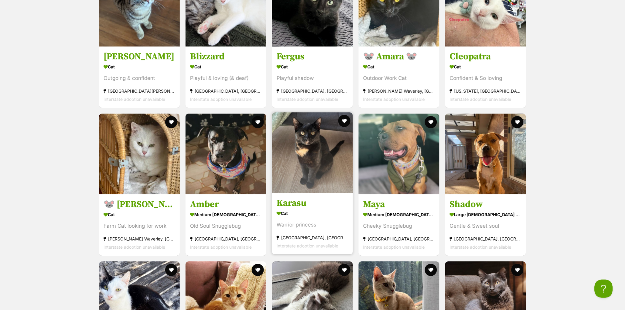 This screenshot has height=310, width=625. What do you see at coordinates (226, 205) in the screenshot?
I see `h3: Amber` at bounding box center [226, 205].